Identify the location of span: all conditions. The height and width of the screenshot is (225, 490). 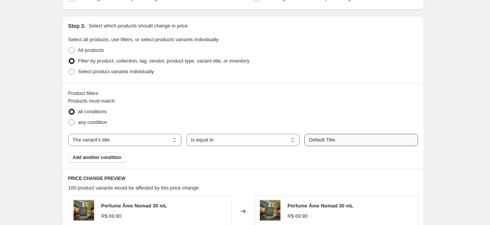
(92, 111).